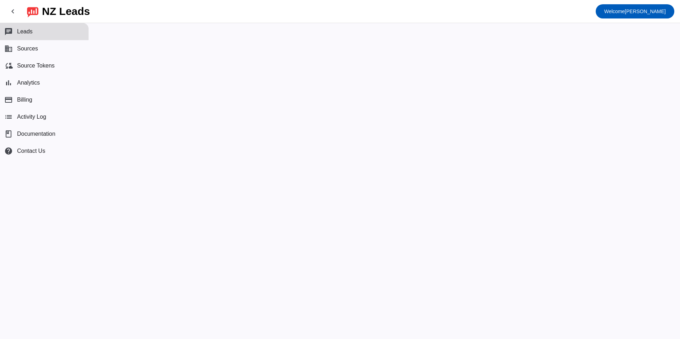 The height and width of the screenshot is (339, 680). Describe the element at coordinates (32, 117) in the screenshot. I see `span: Activity Log` at that location.